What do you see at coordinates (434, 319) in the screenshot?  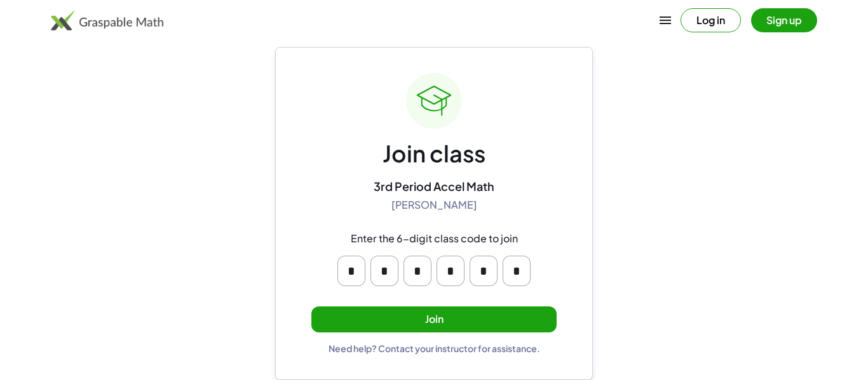 I see `button: Join` at bounding box center [434, 319].